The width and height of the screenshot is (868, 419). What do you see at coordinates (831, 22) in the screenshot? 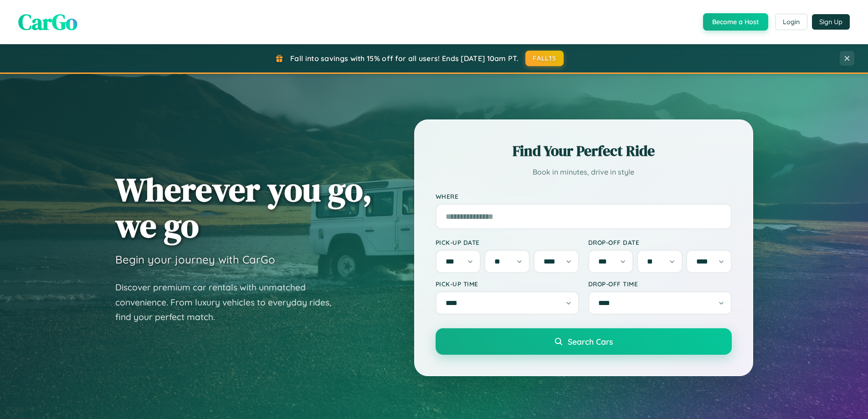
I see `button: Sign Up` at bounding box center [831, 22].